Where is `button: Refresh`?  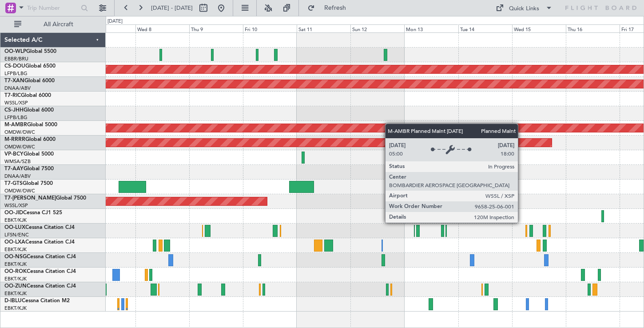
button: Refresh is located at coordinates (330, 8).